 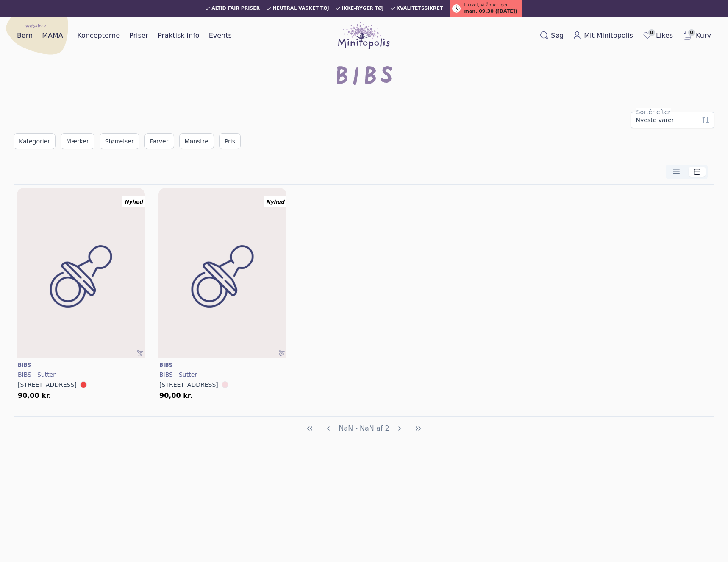 What do you see at coordinates (53, 35) in the screenshot?
I see `a: MAMA` at bounding box center [53, 35].